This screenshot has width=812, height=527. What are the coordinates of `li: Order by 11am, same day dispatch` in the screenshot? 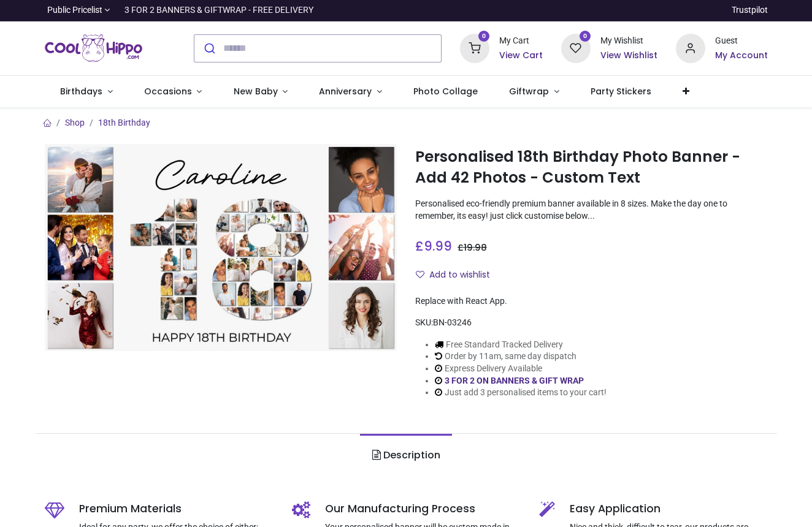 It's located at (521, 357).